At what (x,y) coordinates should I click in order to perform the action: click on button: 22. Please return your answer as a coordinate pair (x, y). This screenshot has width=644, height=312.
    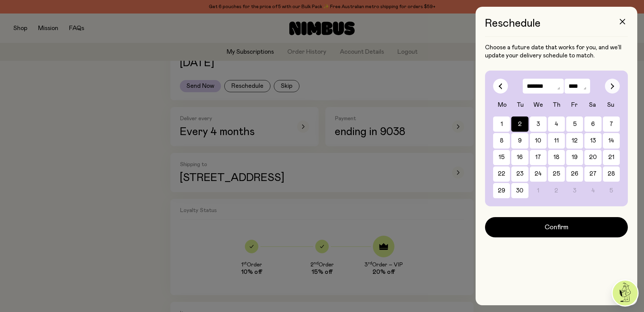
    Looking at the image, I should click on (502, 174).